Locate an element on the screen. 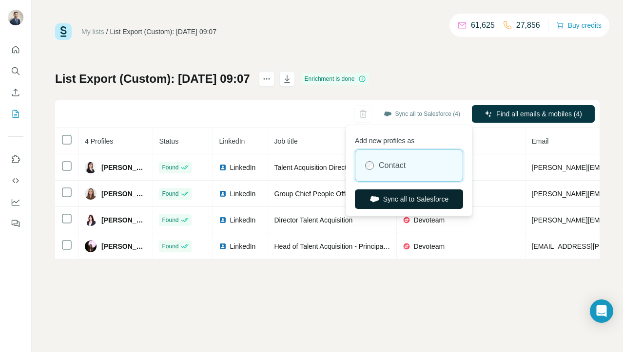 The height and width of the screenshot is (352, 623). button: Feedback is located at coordinates (16, 224).